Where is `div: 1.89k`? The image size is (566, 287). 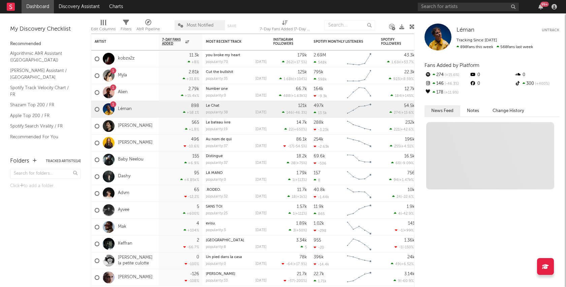 div: 1.89k is located at coordinates (301, 224).